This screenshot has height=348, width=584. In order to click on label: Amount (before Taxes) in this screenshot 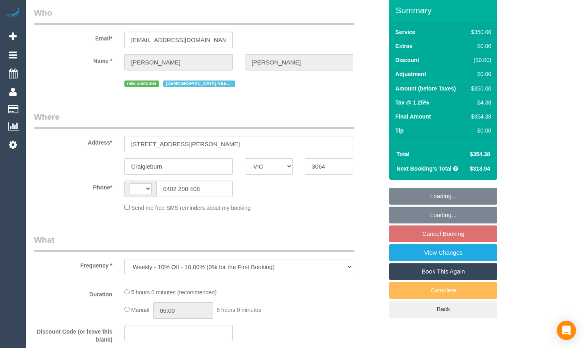, I will do `click(425, 88)`.